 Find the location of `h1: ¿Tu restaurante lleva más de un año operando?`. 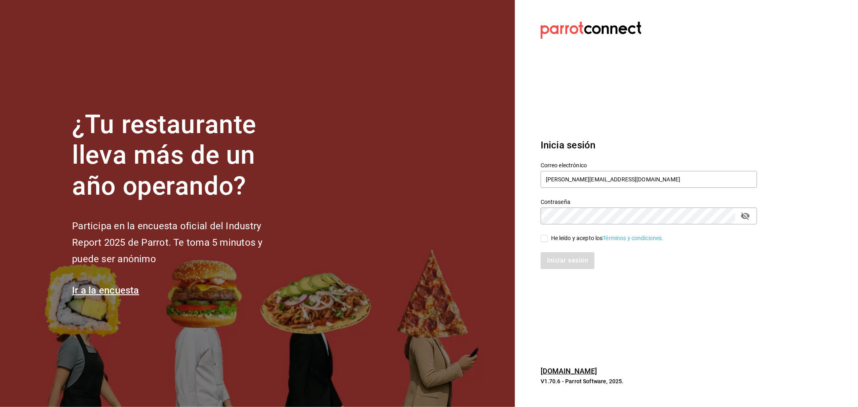

h1: ¿Tu restaurante lleva más de un año operando? is located at coordinates (181, 156).